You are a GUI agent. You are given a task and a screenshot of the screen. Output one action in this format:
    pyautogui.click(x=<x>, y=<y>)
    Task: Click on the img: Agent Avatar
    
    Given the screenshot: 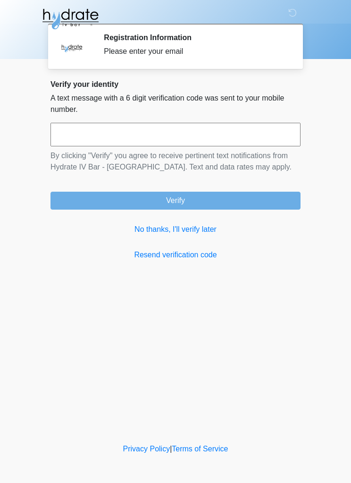 What is the action you would take?
    pyautogui.click(x=72, y=47)
    